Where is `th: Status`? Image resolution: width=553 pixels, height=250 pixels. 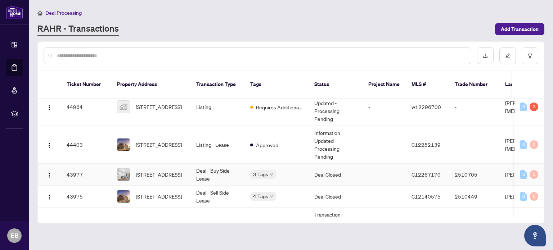 th: Status is located at coordinates (336, 85).